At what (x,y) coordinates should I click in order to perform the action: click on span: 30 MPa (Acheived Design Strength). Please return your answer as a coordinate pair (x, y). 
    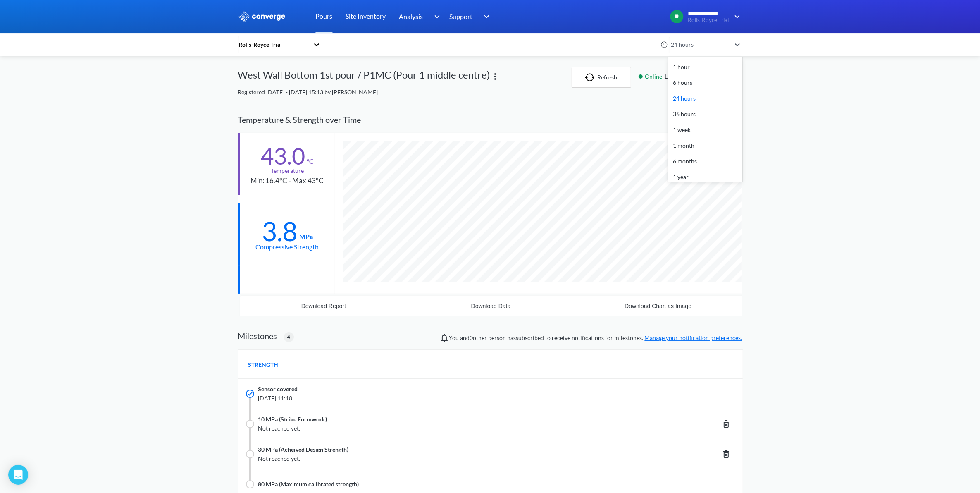
    Looking at the image, I should click on (303, 450).